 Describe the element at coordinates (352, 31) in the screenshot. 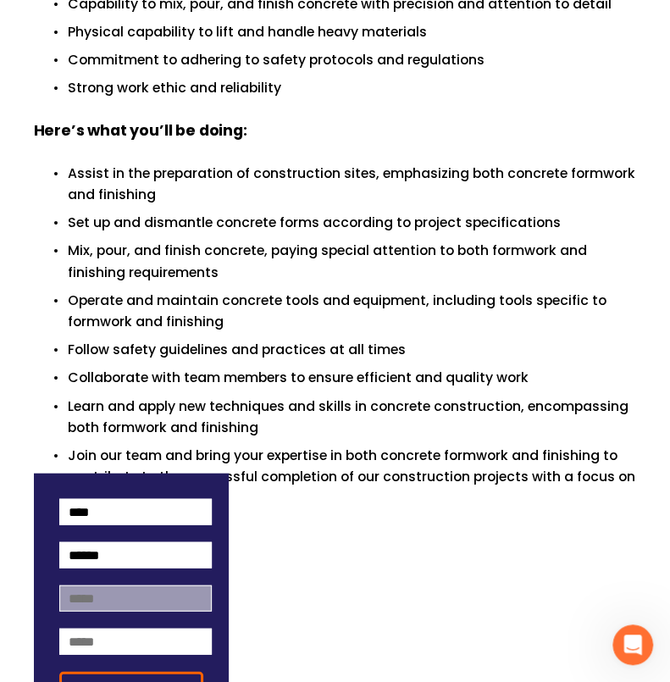

I see `p: Physical capability to lift and handle heavy materials` at that location.